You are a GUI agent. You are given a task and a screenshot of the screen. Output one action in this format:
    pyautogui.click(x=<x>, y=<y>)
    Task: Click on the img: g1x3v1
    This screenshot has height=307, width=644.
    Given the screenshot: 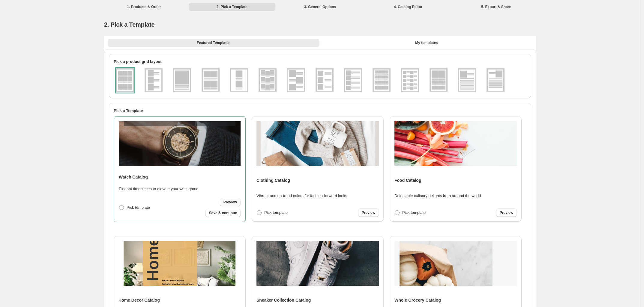 What is the action you would take?
    pyautogui.click(x=154, y=81)
    